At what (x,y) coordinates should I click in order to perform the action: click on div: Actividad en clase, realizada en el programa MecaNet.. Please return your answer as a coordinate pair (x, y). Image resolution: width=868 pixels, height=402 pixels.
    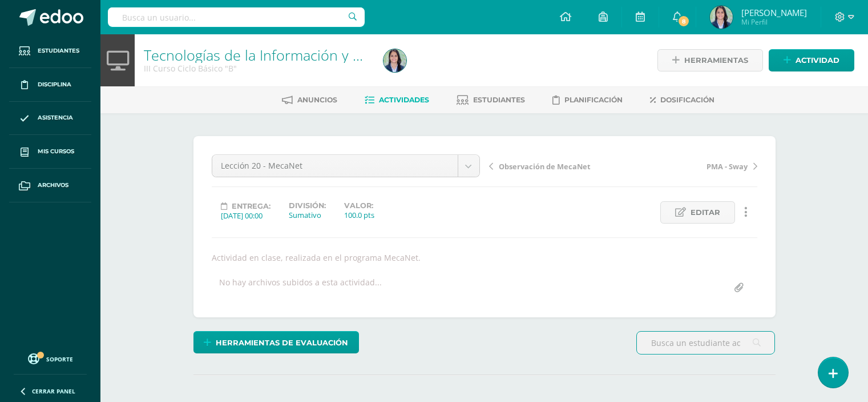
    Looking at the image, I should click on (485, 257).